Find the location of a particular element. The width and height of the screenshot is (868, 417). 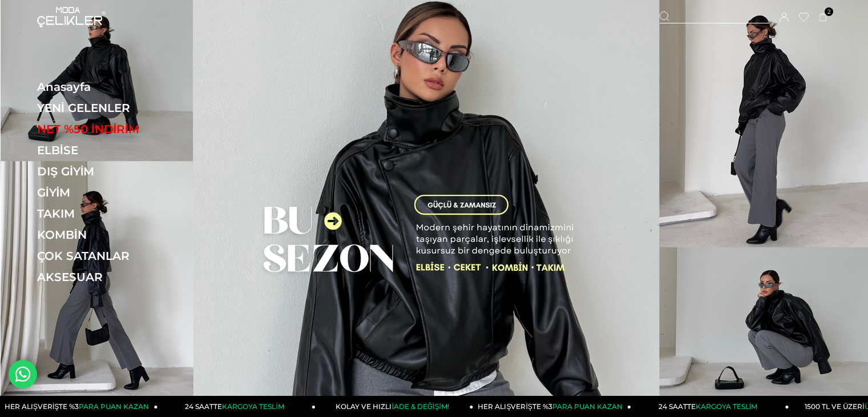

a: YENİ GELENLER is located at coordinates (115, 108).